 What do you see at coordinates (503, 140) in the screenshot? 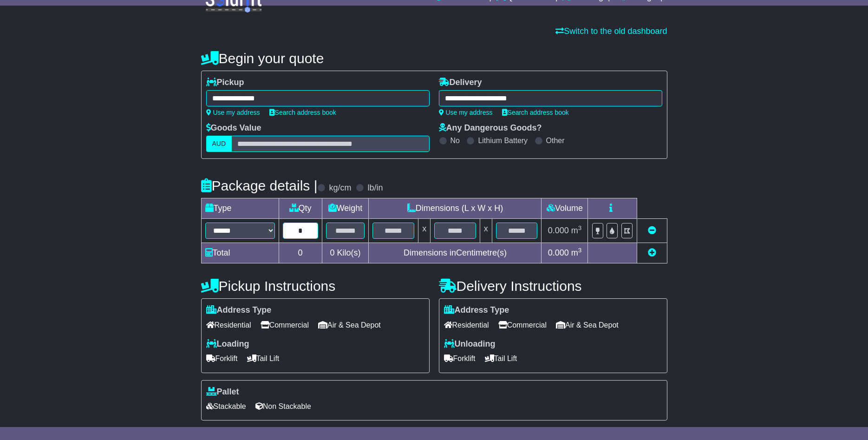
I see `label: Lithium Battery` at bounding box center [503, 140].